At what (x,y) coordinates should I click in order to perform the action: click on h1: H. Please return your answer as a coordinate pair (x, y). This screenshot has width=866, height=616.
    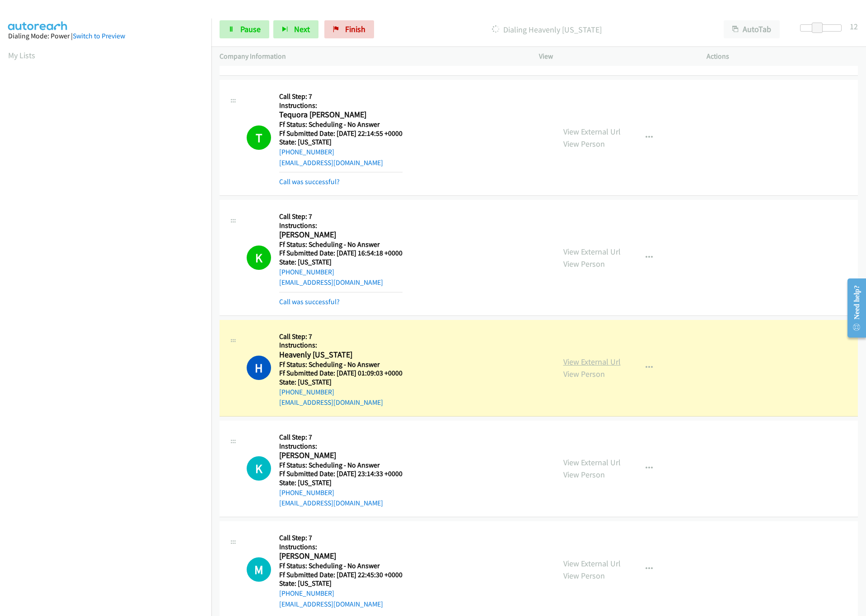
    Looking at the image, I should click on (259, 367).